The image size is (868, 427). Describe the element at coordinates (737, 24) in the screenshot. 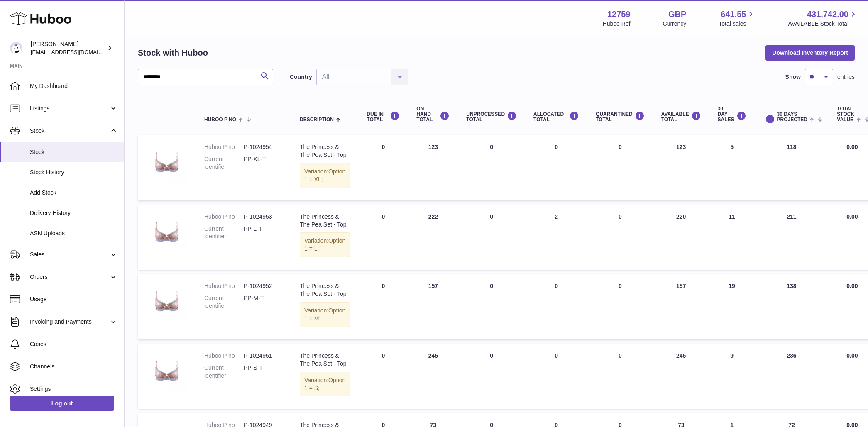

I see `span: Total sales` at that location.